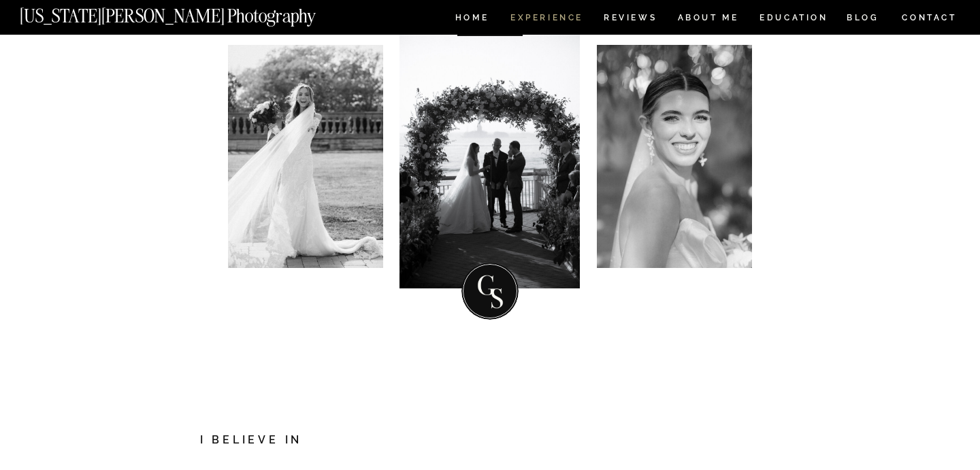 Image resolution: width=980 pixels, height=470 pixels. What do you see at coordinates (472, 19) in the screenshot?
I see `nav: HOME` at bounding box center [472, 19].